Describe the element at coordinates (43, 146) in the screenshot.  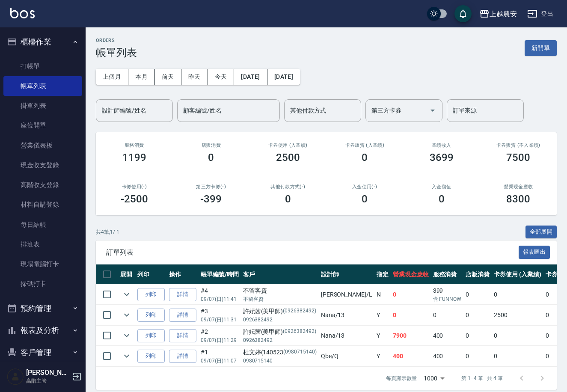
I see `a: 營業儀表板` at that location.